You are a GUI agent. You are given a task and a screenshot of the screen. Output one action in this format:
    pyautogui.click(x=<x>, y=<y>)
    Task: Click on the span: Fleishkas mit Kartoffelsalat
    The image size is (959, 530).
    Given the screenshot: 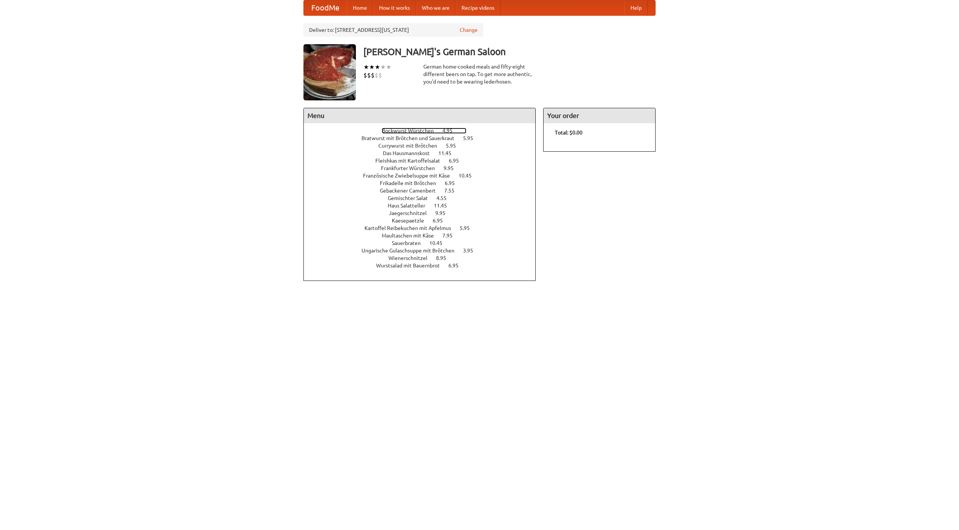 What is the action you would take?
    pyautogui.click(x=411, y=161)
    